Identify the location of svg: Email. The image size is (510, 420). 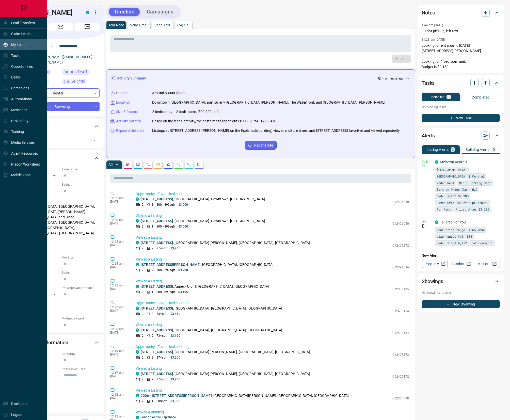
(424, 166).